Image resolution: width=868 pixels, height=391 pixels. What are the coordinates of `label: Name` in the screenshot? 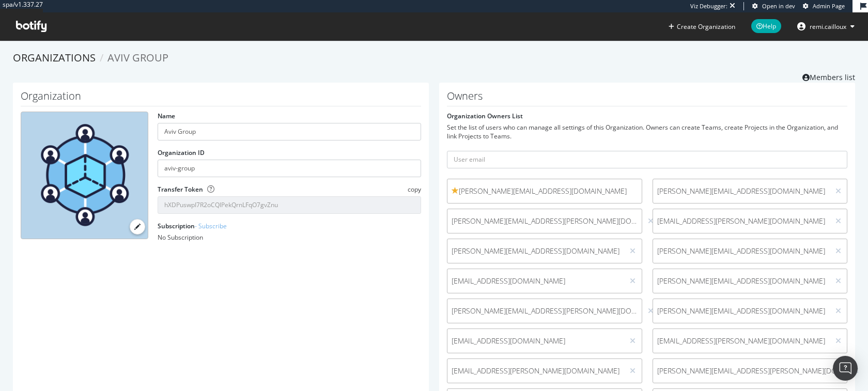 It's located at (166, 116).